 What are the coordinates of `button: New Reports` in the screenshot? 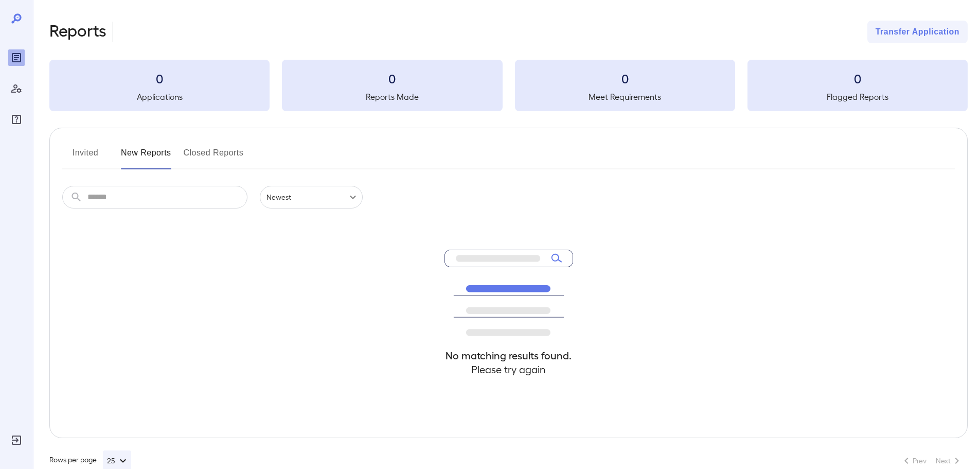 It's located at (146, 157).